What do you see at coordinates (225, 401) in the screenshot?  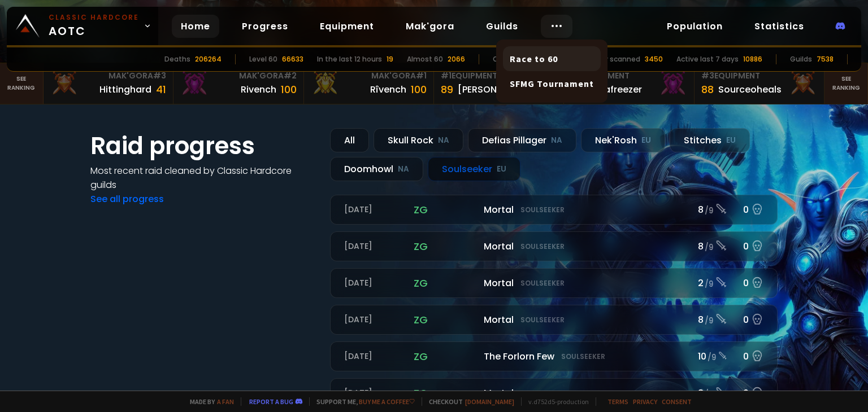 I see `a: a fan` at bounding box center [225, 401].